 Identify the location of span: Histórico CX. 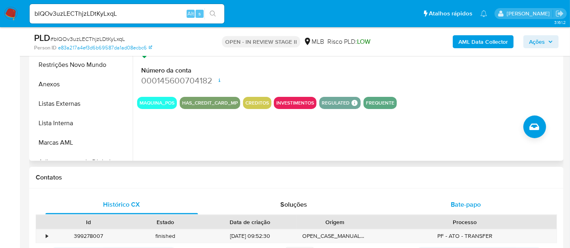
(122, 204).